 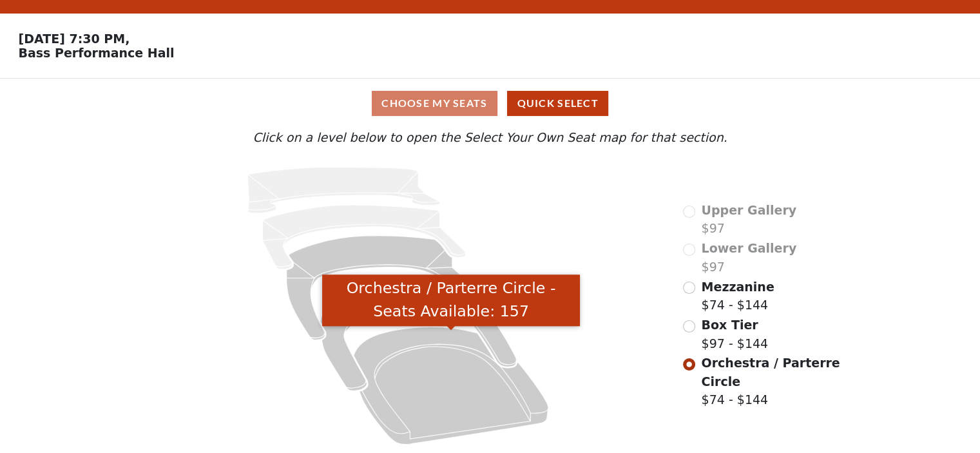 I want to click on span: Upper Gallery, so click(x=748, y=210).